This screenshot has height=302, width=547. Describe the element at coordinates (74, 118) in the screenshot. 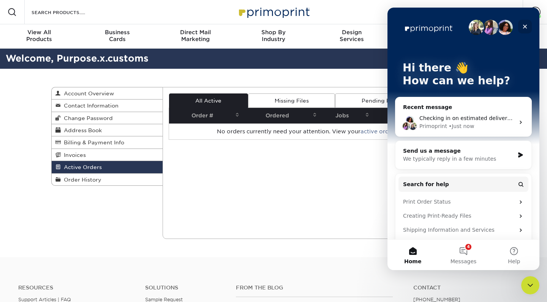

I see `div: • Just now` at that location.